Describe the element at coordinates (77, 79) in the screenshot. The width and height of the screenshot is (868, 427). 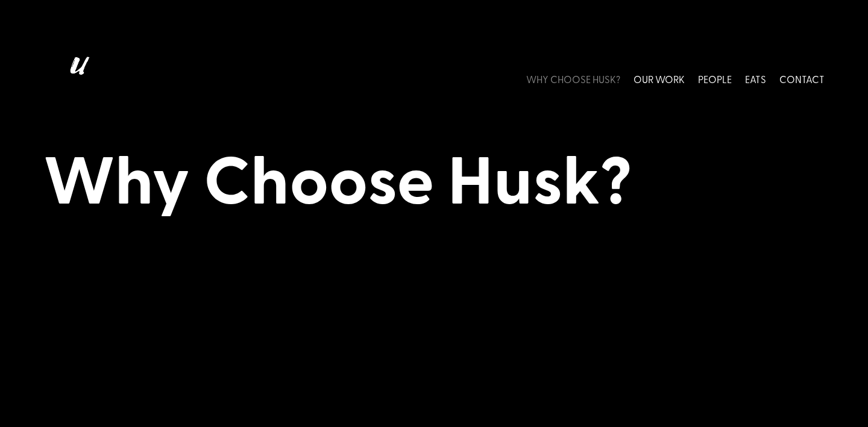
I see `img: Husk logo` at that location.